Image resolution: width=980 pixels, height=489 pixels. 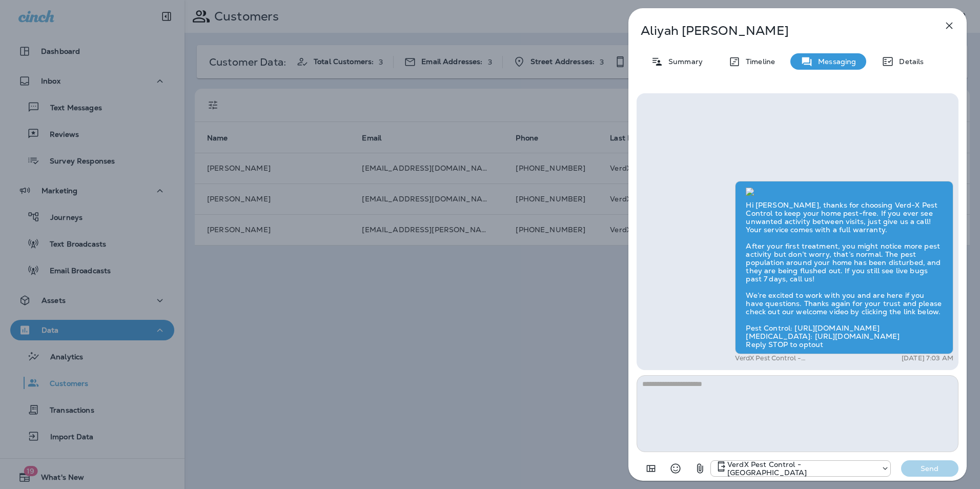 I want to click on img: twilio-download, so click(x=750, y=192).